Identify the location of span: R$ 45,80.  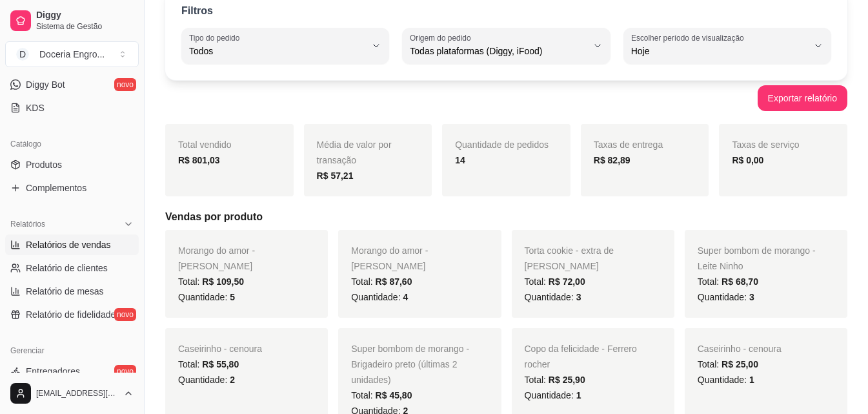
(394, 395).